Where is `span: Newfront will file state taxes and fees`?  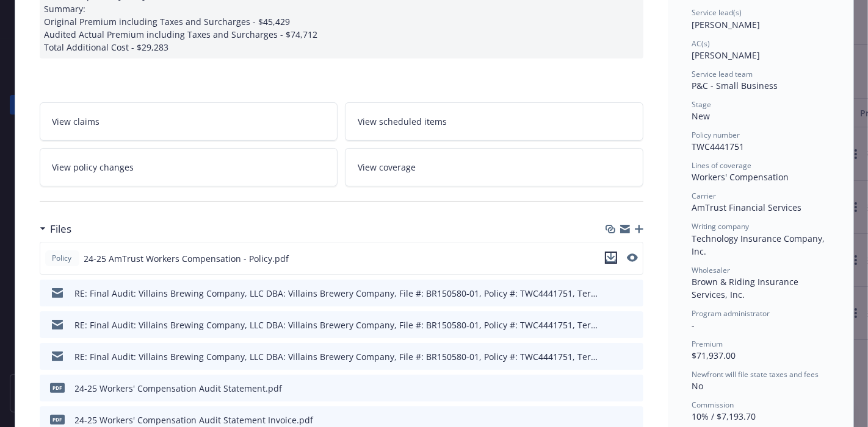 span: Newfront will file state taxes and fees is located at coordinates (756, 374).